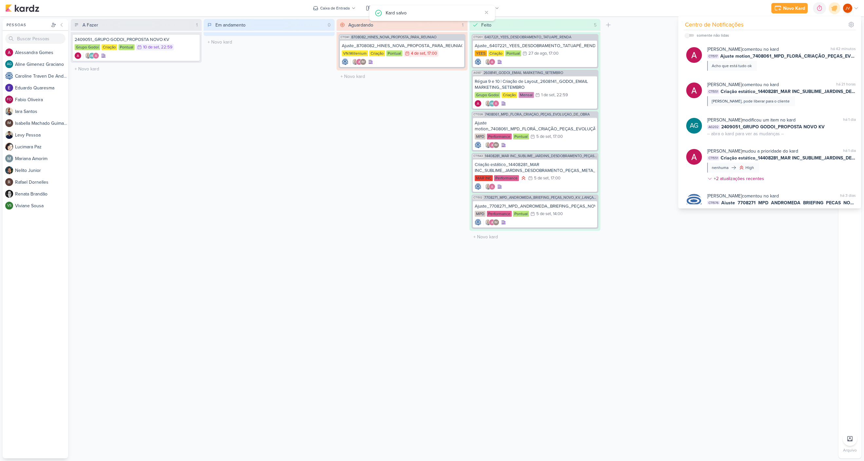 This screenshot has height=461, width=864. I want to click on div: R a f a e l D o r n e l l e s, so click(42, 182).